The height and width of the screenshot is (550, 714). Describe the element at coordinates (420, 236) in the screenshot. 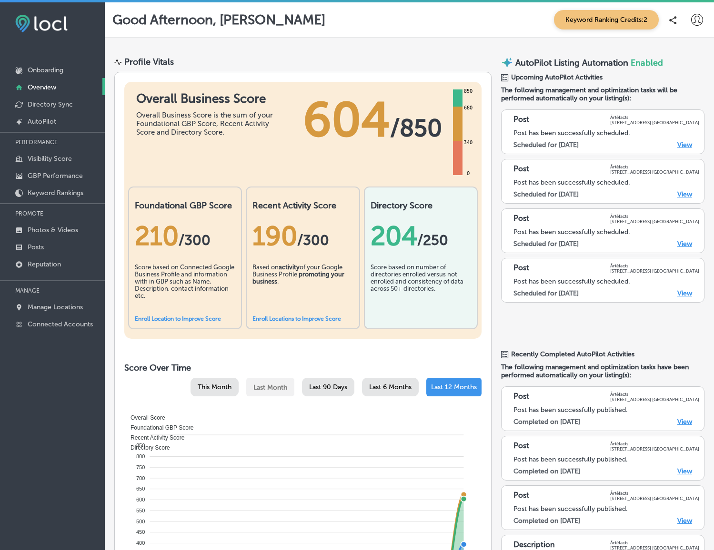

I see `div: 204` at that location.